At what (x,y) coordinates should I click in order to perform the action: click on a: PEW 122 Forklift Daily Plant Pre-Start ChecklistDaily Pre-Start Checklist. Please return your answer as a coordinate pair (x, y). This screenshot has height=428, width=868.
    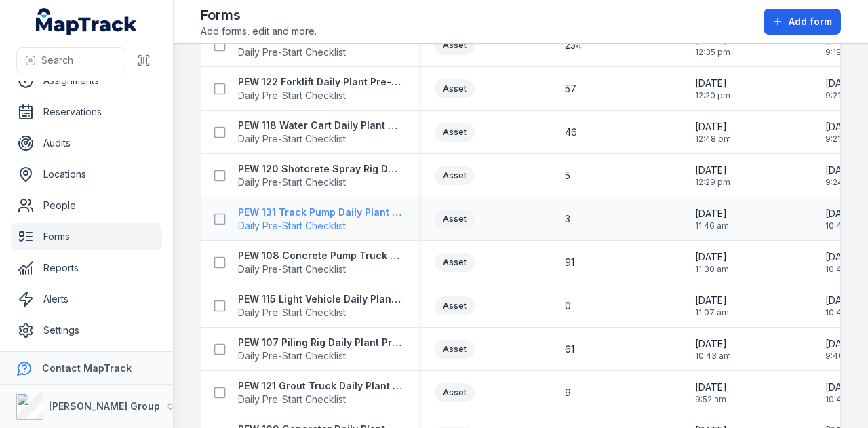
    Looking at the image, I should click on (320, 89).